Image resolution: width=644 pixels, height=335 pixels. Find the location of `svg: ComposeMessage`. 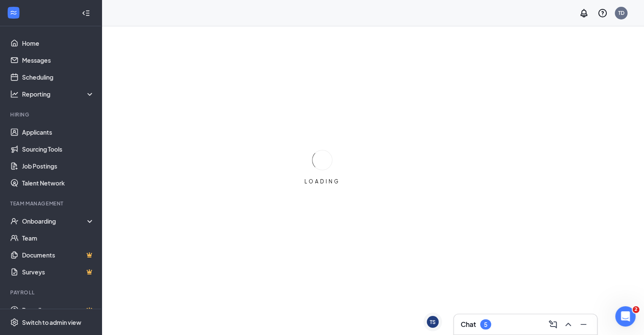

svg: ComposeMessage is located at coordinates (553, 324).